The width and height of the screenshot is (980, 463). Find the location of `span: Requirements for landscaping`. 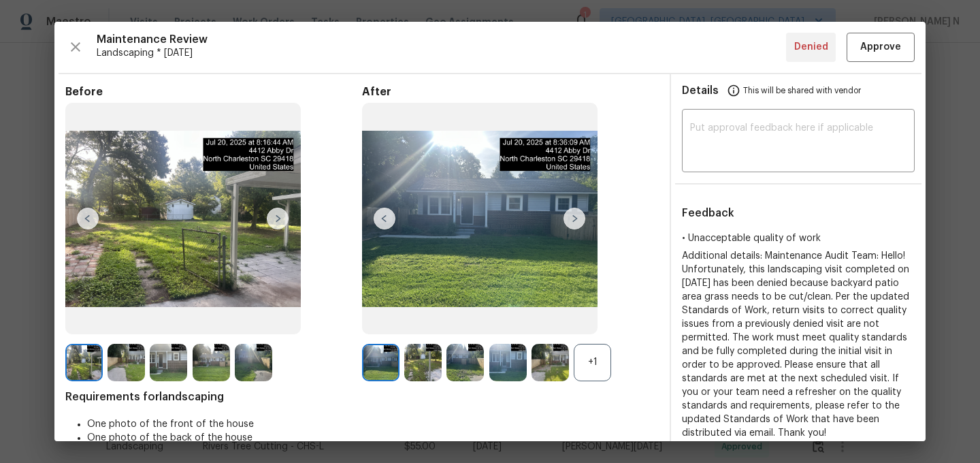

span: Requirements for landscaping is located at coordinates (362, 397).